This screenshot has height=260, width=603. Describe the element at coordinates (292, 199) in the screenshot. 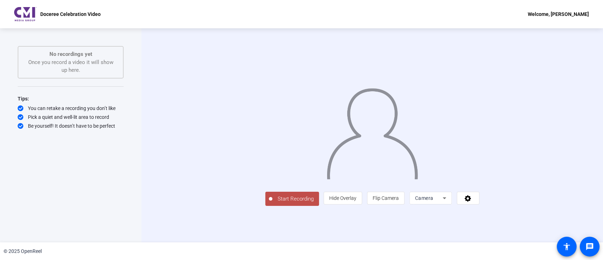

I see `button: Start Recording` at that location.